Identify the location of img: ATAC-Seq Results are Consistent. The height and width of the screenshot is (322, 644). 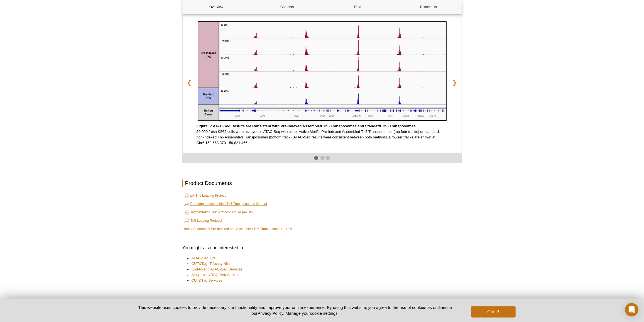
(322, 71).